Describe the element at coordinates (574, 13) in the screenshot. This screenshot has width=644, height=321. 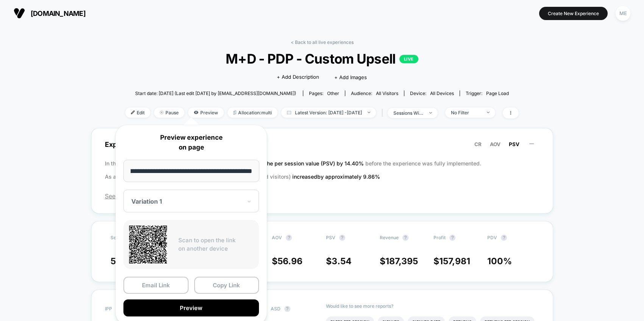
I see `button: Create New Experience` at that location.